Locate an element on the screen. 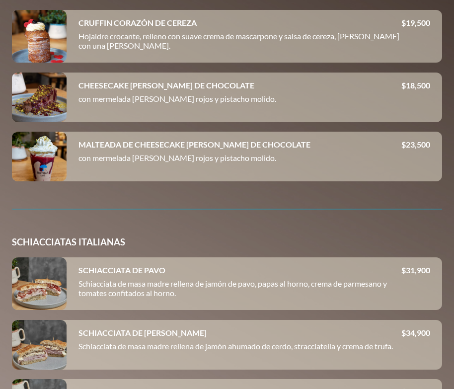 The image size is (454, 389). p: $ 23,500 is located at coordinates (415, 144).